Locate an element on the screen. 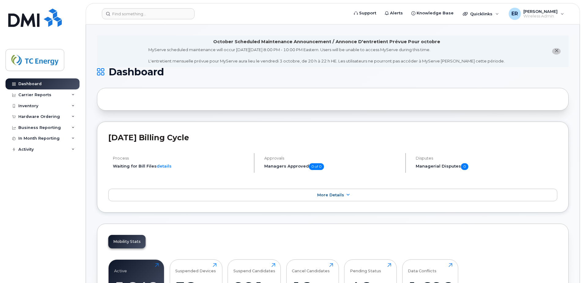  div: Cancel Candidates is located at coordinates (311, 268).